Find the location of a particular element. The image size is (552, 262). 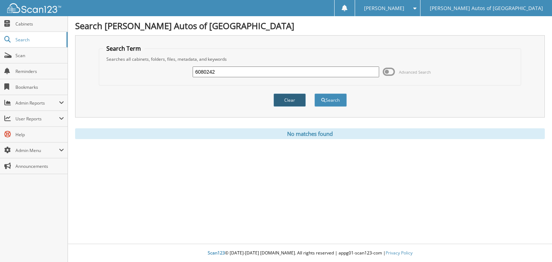

legend: Search Term is located at coordinates (124, 48).